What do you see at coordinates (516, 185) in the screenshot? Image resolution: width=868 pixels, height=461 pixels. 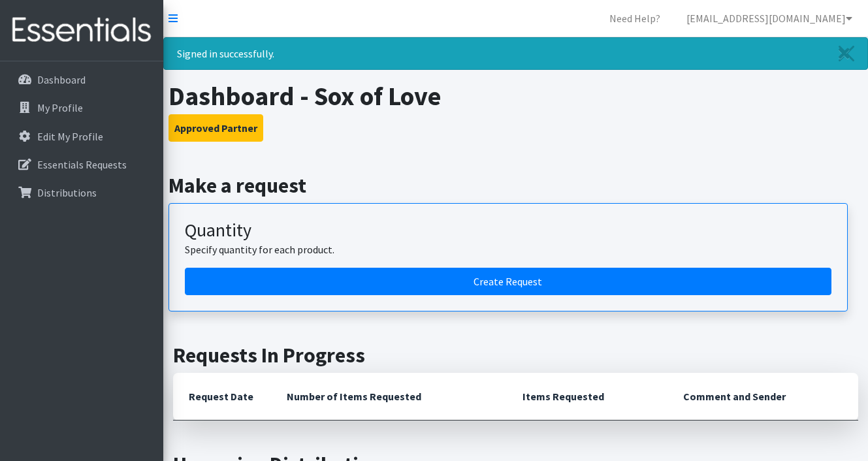 I see `h2: Make a request` at bounding box center [516, 185].